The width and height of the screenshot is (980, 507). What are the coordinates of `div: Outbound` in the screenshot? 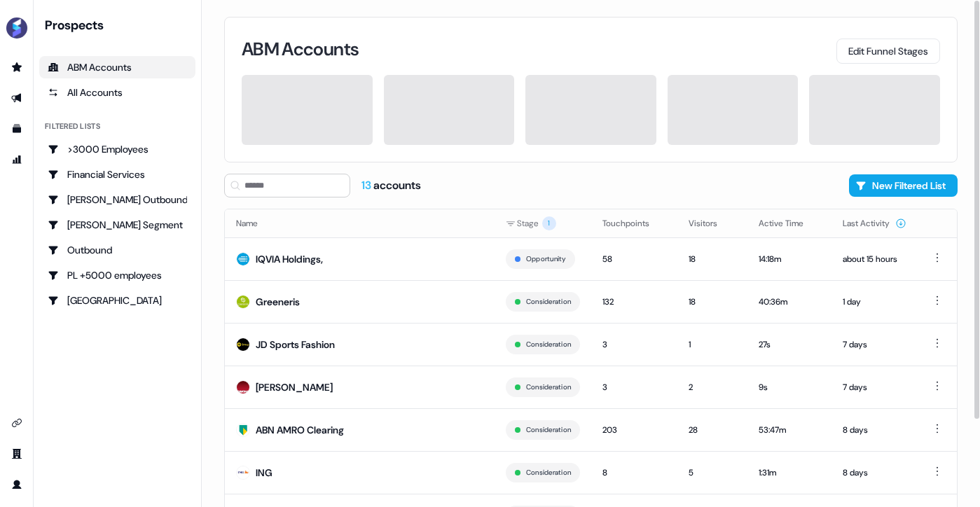 It's located at (117, 250).